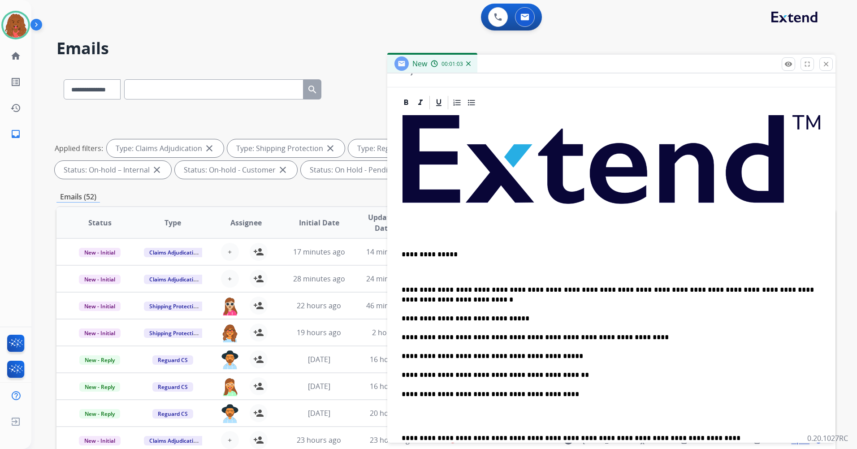 Image resolution: width=857 pixels, height=449 pixels. What do you see at coordinates (827, 438) in the screenshot?
I see `p: 0.20.1027RC` at bounding box center [827, 438].